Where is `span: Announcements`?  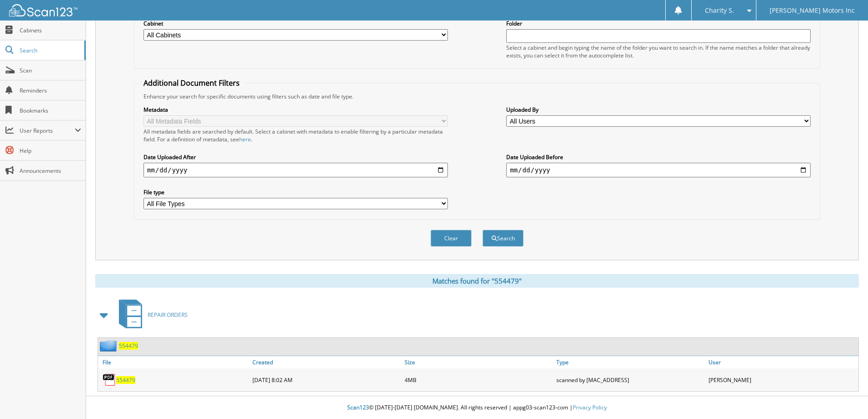
span: Announcements is located at coordinates (50, 170).